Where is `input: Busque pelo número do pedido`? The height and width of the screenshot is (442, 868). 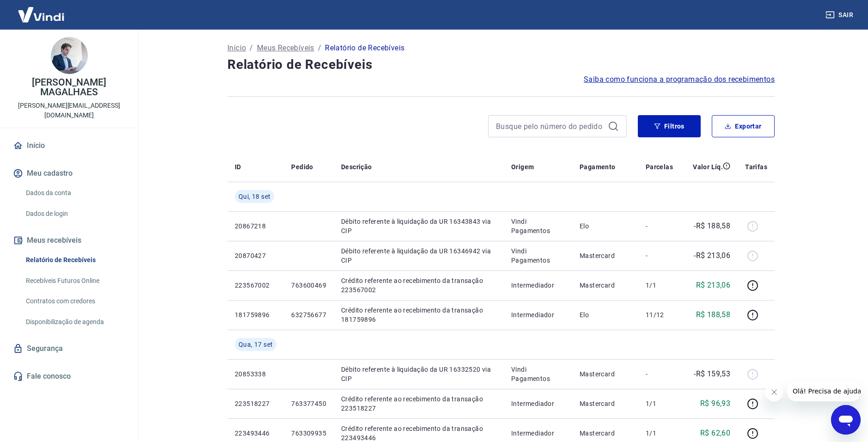
input: Busque pelo número do pedido is located at coordinates (550, 126).